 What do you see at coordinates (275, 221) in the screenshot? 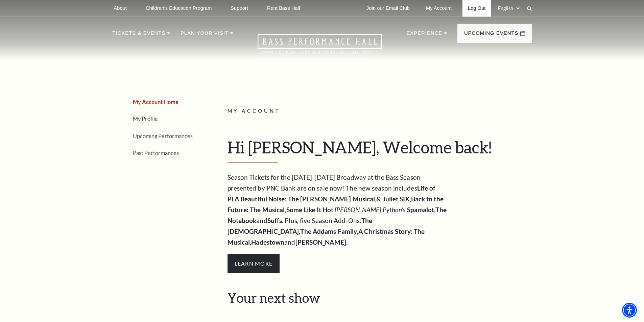
I see `strong: Suffs` at bounding box center [275, 221].